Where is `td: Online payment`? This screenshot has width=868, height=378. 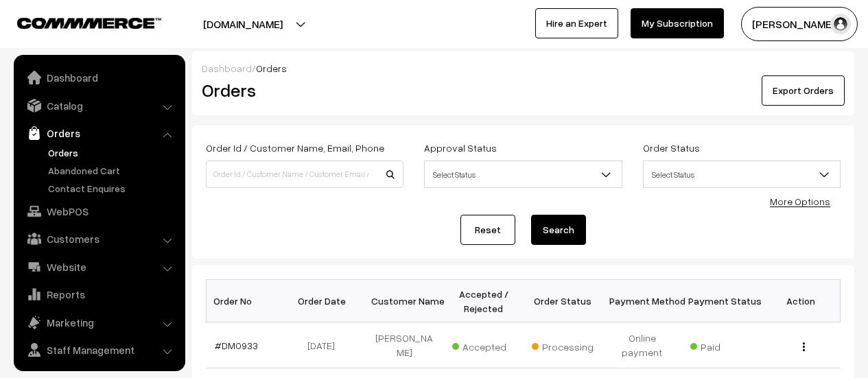 td: Online payment is located at coordinates (642, 345).